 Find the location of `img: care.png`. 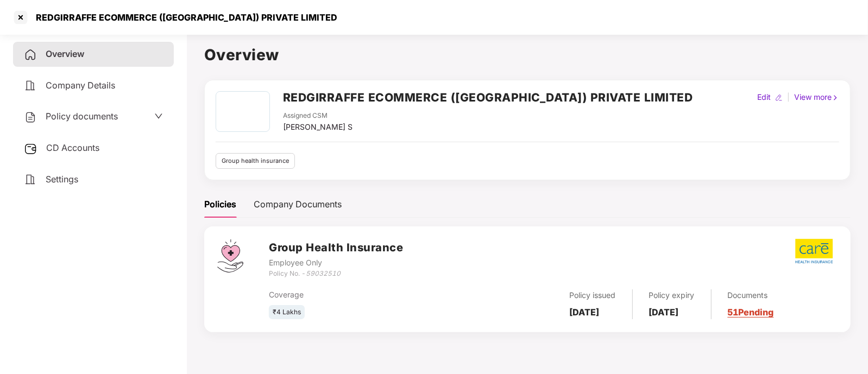

img: care.png is located at coordinates (814, 251).